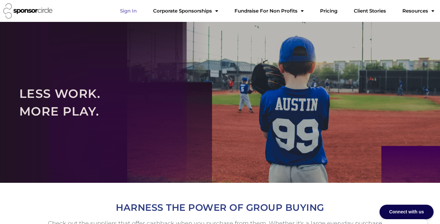 The image size is (440, 224). I want to click on h2: LESS WORK. MORE PLAY., so click(220, 102).